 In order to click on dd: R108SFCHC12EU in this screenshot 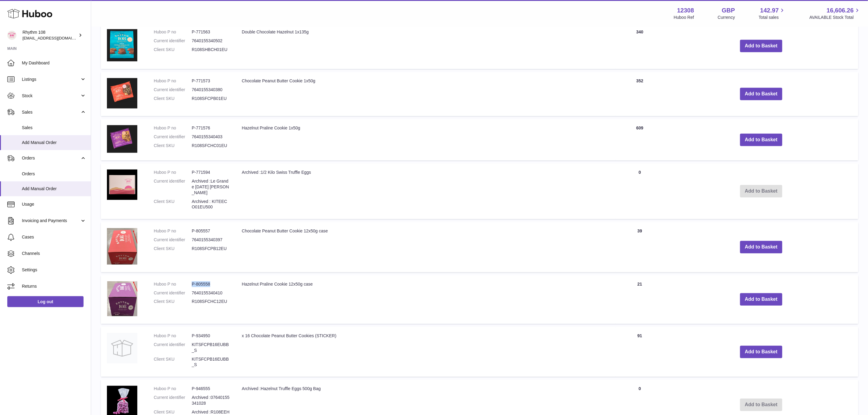, I will do `click(210, 301)`.